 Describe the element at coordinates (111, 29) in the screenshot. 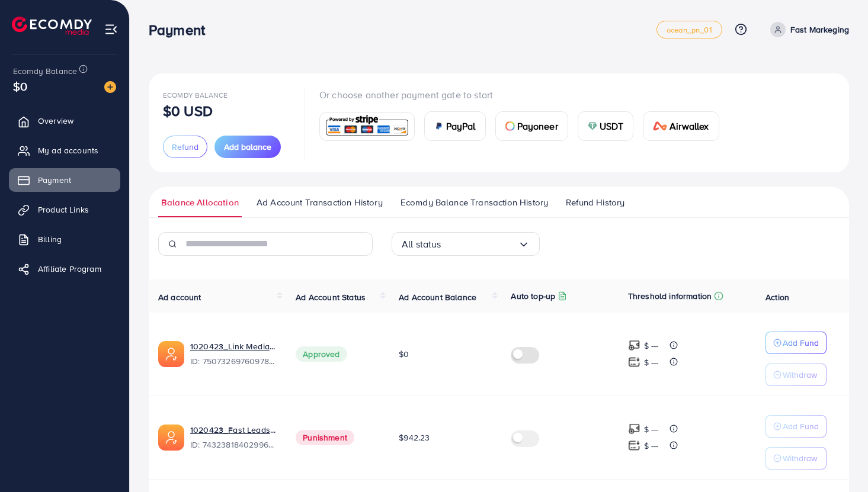

I see `img: menu` at that location.